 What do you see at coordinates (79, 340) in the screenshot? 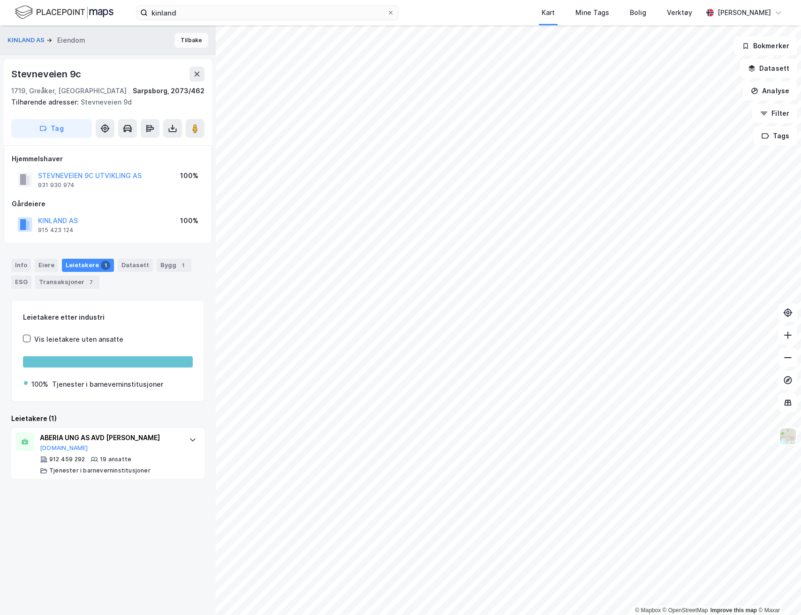
I see `div: Vis leietakere uten ansatte` at bounding box center [79, 340].